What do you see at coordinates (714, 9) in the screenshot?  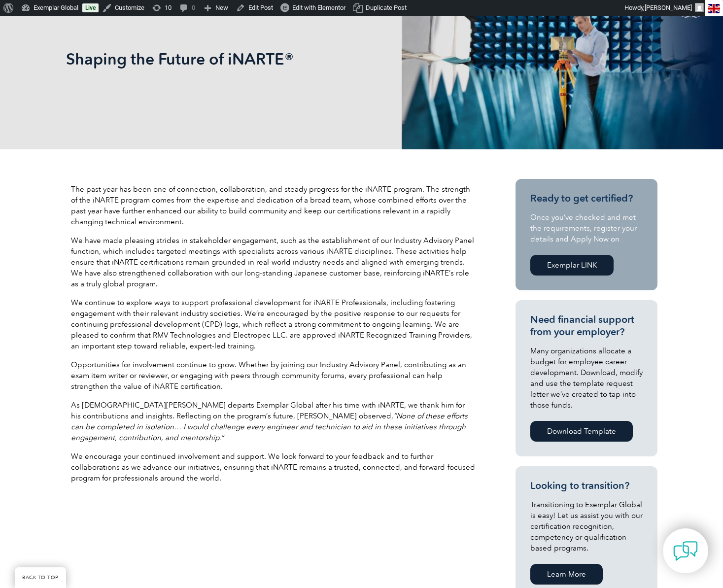 I see `img: en` at bounding box center [714, 9].